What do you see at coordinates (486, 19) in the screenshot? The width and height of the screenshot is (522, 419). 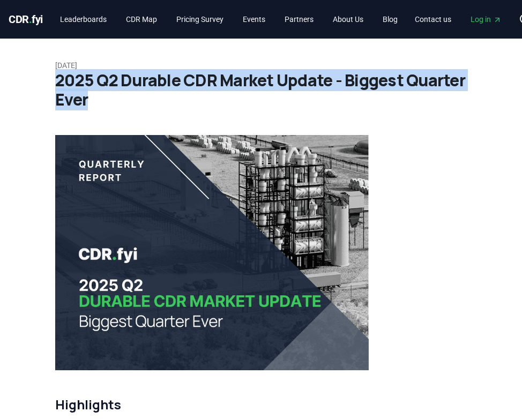 I see `a: Log in` at bounding box center [486, 19].